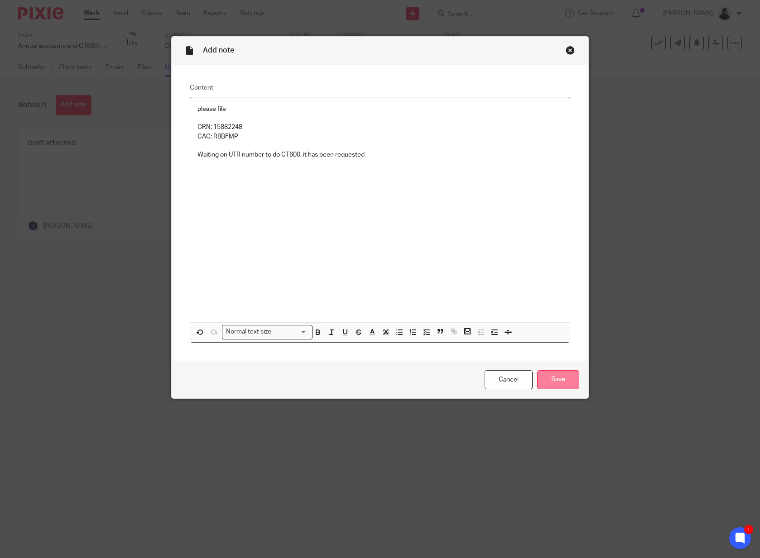  I want to click on p: CAC: R8BFMP, so click(380, 137).